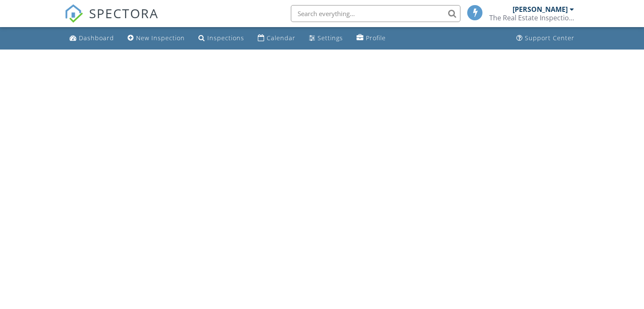 The height and width of the screenshot is (309, 644). Describe the element at coordinates (156, 38) in the screenshot. I see `a: New Inspection` at that location.